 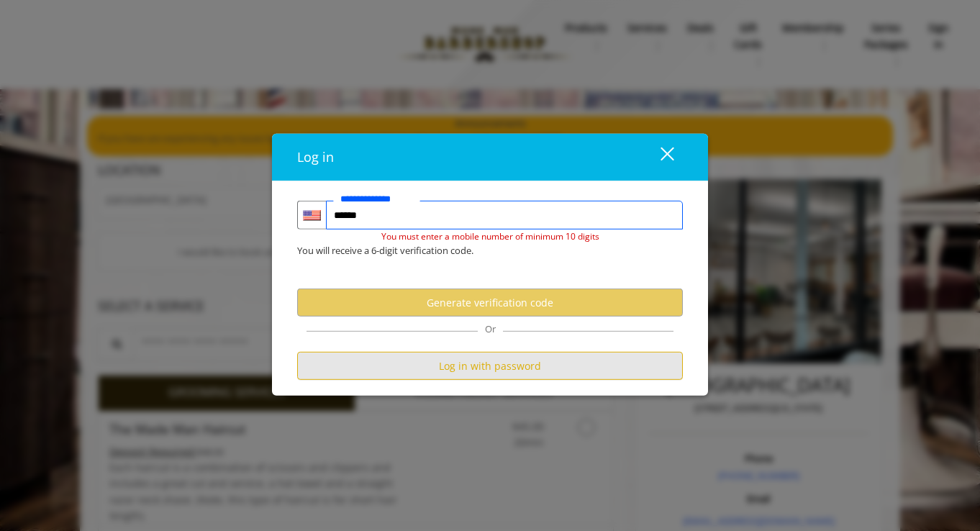 I want to click on div: close dialog, so click(x=658, y=157).